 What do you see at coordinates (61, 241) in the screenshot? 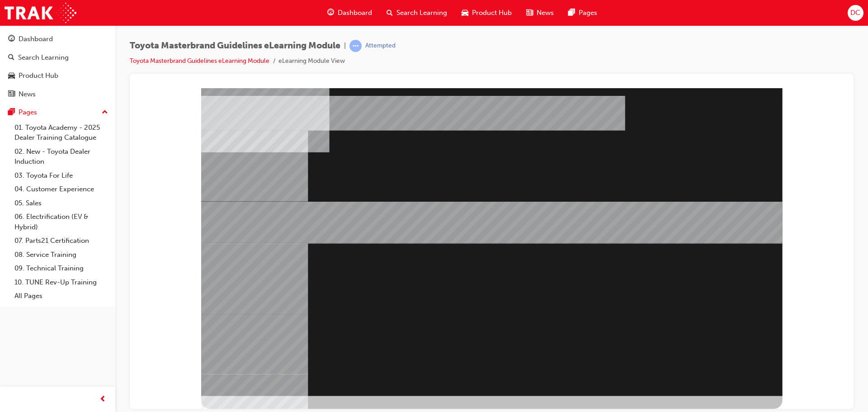
I see `a: 07. Parts21 Certification` at bounding box center [61, 241].